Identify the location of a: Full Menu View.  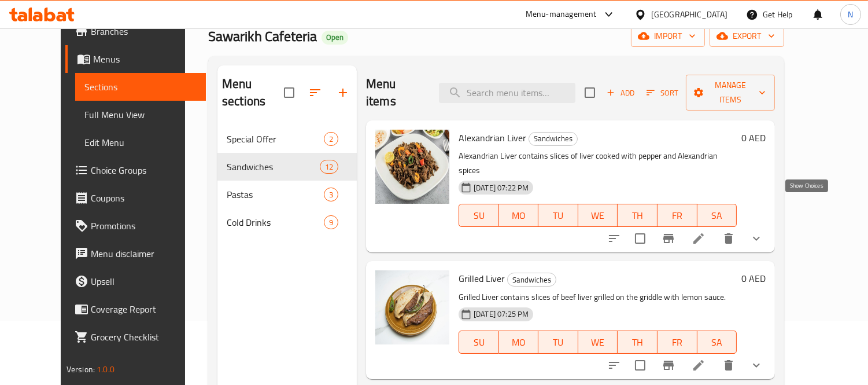
(141, 114).